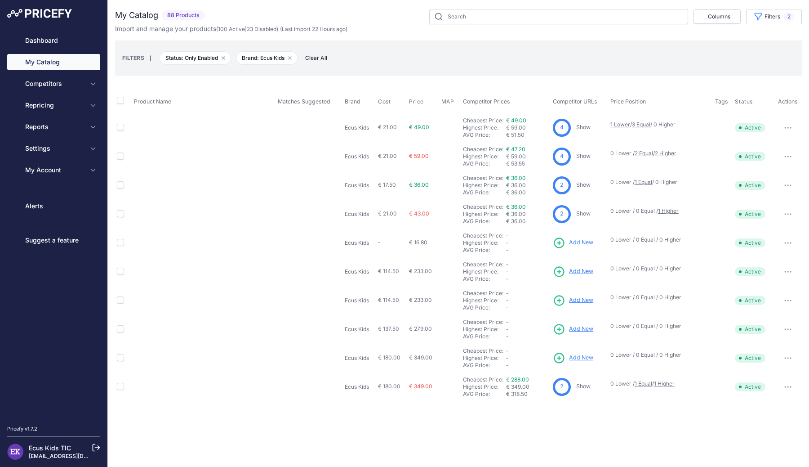 Image resolution: width=809 pixels, height=467 pixels. Describe the element at coordinates (419, 184) in the screenshot. I see `span: € 36.00` at that location.